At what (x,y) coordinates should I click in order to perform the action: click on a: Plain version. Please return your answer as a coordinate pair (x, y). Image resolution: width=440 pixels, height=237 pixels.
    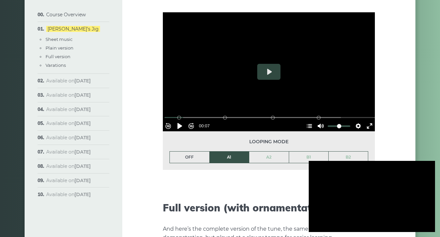
    Looking at the image, I should click on (59, 48).